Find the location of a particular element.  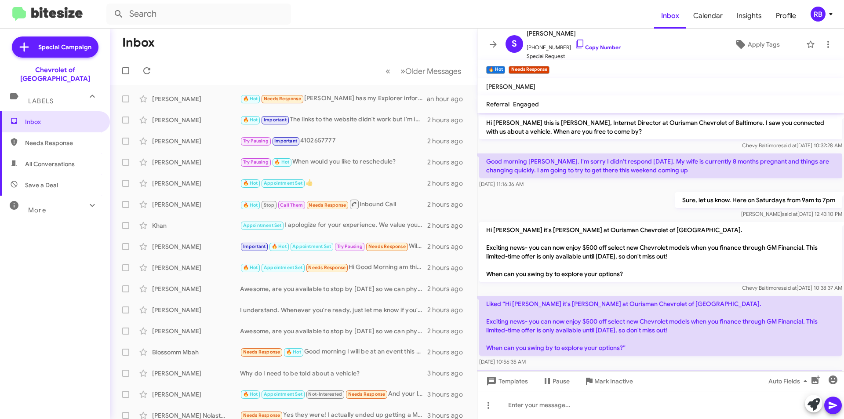

div: 4102657777 is located at coordinates (334, 141).